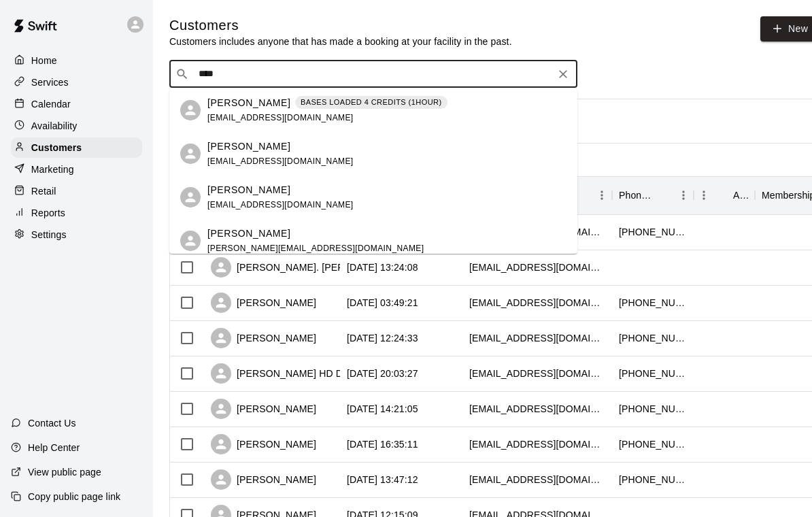  What do you see at coordinates (537, 338) in the screenshot?
I see `div: monicaosborne@gmail.com` at bounding box center [537, 338].